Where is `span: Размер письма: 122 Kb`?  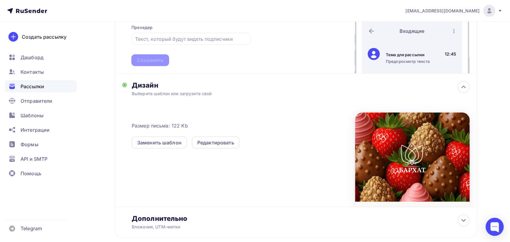 span: Размер письма: 122 Kb is located at coordinates (160, 126).